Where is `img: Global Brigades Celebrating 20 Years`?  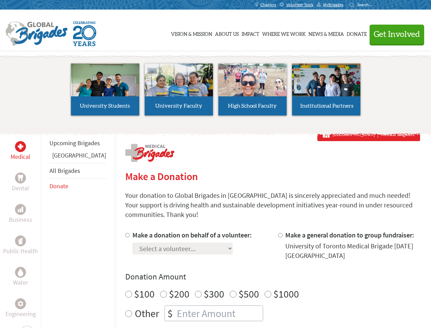 img: Global Brigades Celebrating 20 Years is located at coordinates (85, 34).